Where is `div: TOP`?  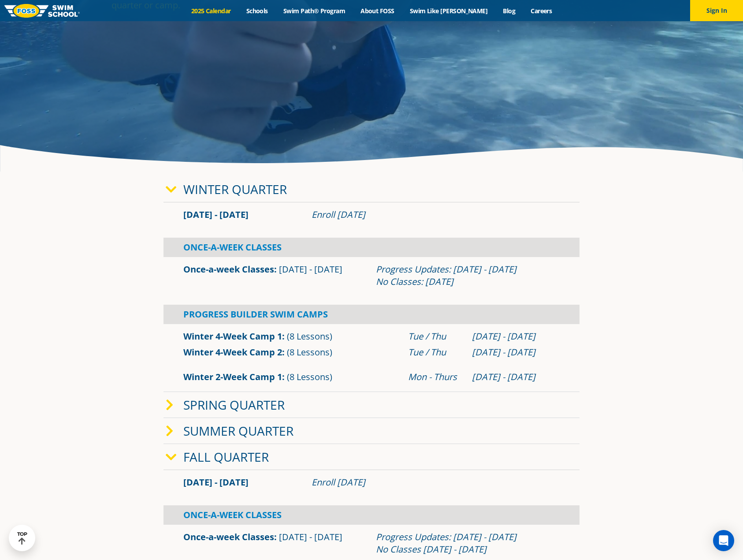
div: TOP is located at coordinates (22, 538).